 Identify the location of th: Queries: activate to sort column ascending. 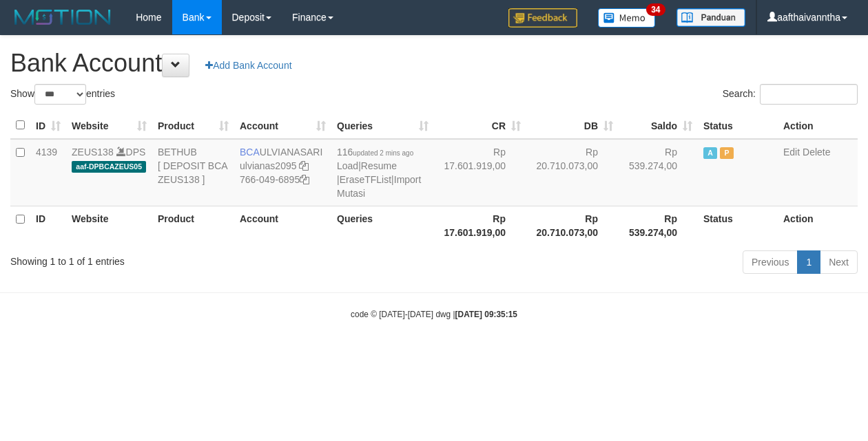
(383, 125).